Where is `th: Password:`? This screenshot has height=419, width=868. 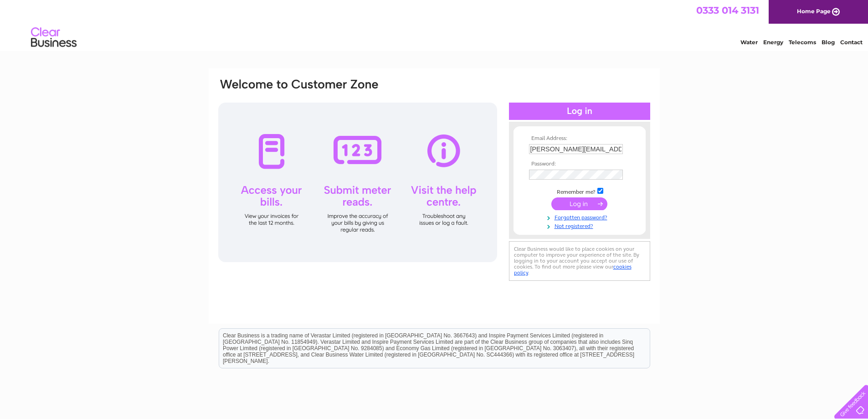 th: Password: is located at coordinates (580, 164).